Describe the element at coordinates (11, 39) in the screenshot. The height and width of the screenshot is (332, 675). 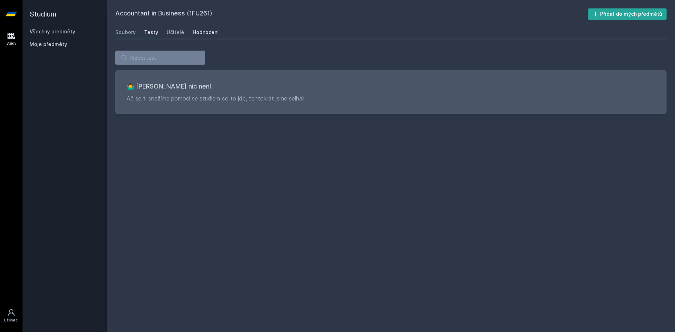
I see `a: Study` at that location.